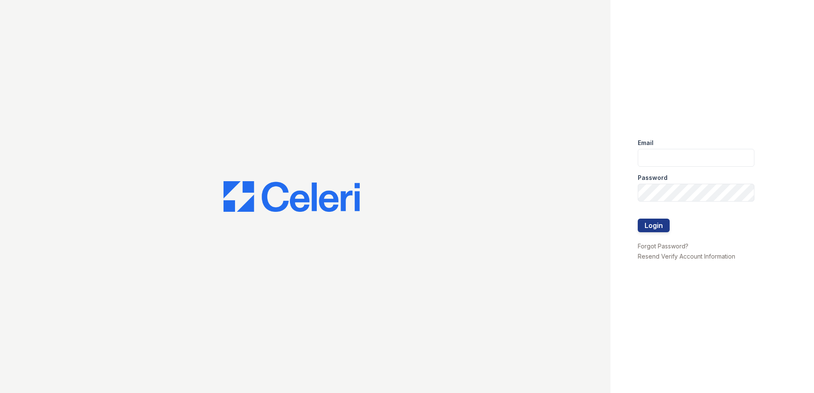 This screenshot has height=393, width=814. Describe the element at coordinates (686, 256) in the screenshot. I see `a: Resend Verify Account Information` at that location.